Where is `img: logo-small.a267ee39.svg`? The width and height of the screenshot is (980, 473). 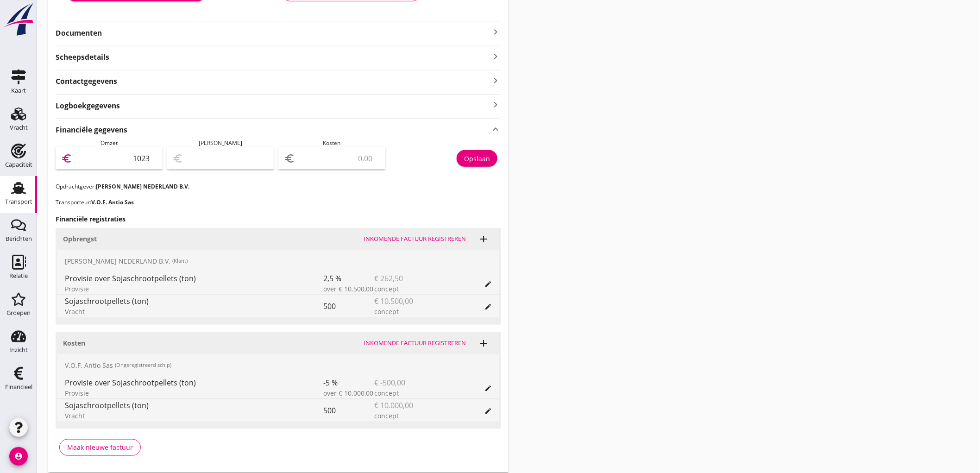 img: logo-small.a267ee39.svg is located at coordinates (18, 19).